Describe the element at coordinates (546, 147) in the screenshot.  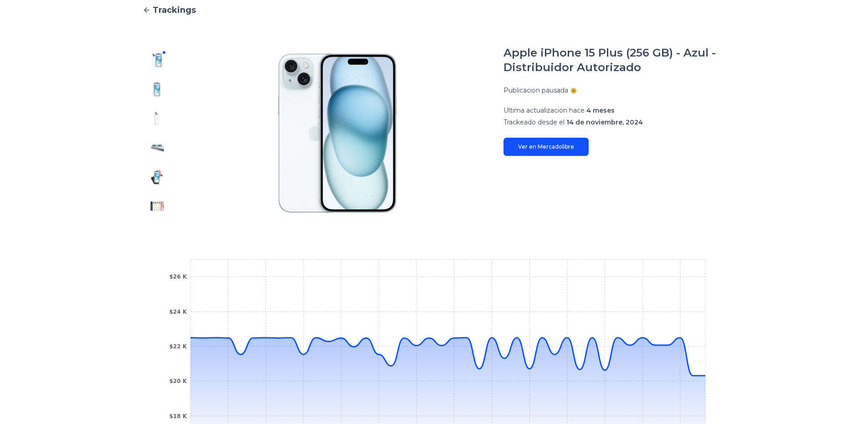
I see `a: Ver en Mercadolibre` at that location.